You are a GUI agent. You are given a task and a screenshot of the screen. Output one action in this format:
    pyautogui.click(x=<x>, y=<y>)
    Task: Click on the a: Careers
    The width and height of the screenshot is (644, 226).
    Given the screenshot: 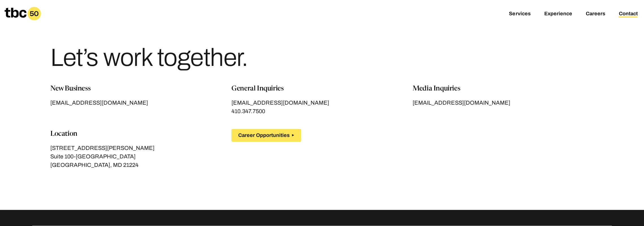 What is the action you would take?
    pyautogui.click(x=595, y=15)
    